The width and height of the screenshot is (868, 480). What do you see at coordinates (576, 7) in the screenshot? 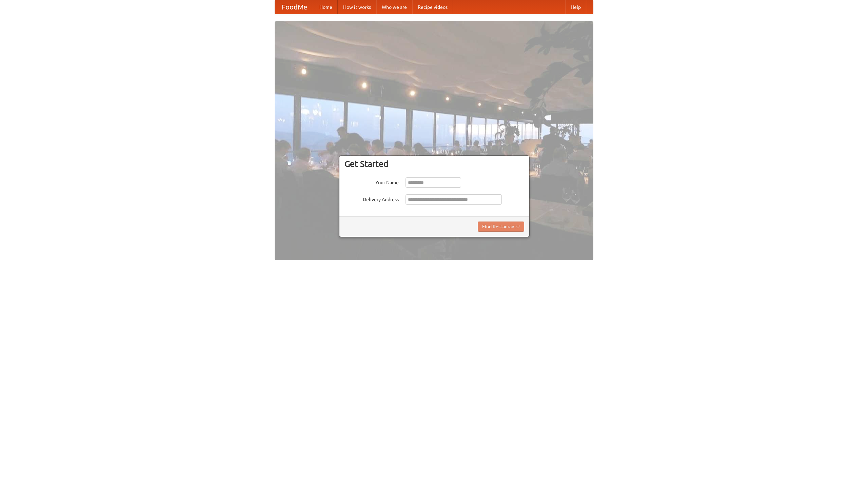
I see `a: Help` at bounding box center [576, 7].